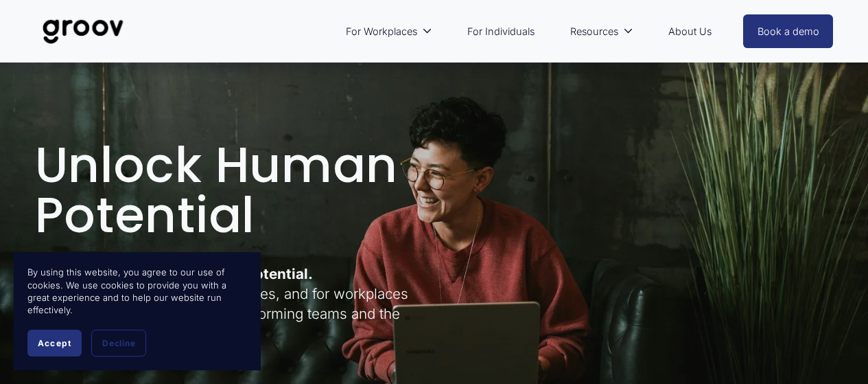  I want to click on img: Groov | Unlock Human Potential at Work and in Life, so click(83, 32).